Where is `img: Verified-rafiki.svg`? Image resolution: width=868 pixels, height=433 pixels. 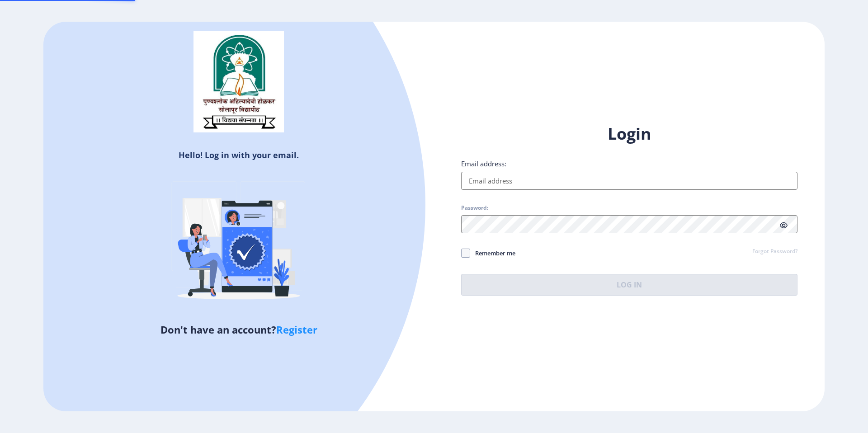 img: Verified-rafiki.svg is located at coordinates (239, 243).